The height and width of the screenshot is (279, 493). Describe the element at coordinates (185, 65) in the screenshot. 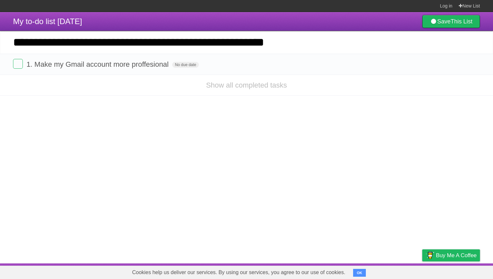

I see `span: No due date` at that location.